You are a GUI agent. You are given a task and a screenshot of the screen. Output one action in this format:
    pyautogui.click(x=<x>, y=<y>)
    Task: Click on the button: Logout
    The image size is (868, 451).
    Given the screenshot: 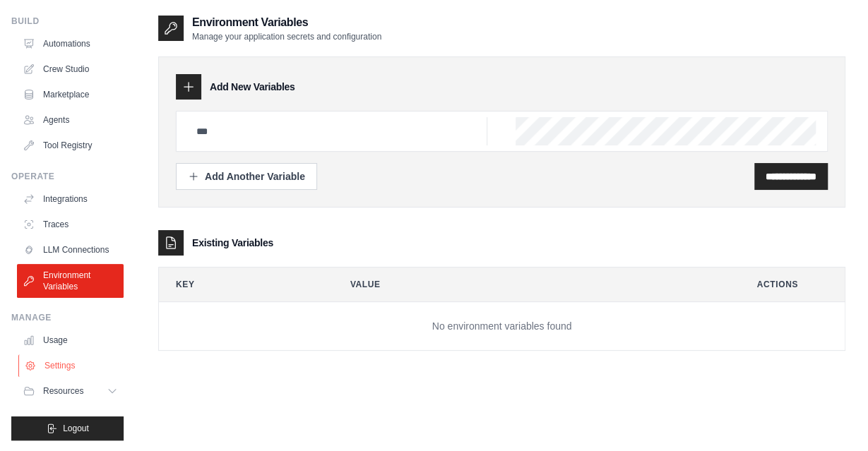 What is the action you would take?
    pyautogui.click(x=67, y=428)
    